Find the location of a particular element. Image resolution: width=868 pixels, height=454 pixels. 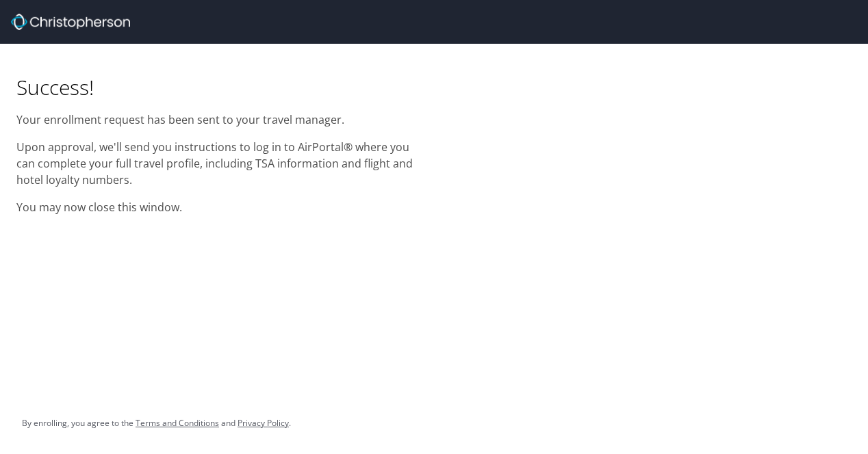

a: Privacy Policy is located at coordinates (263, 423).